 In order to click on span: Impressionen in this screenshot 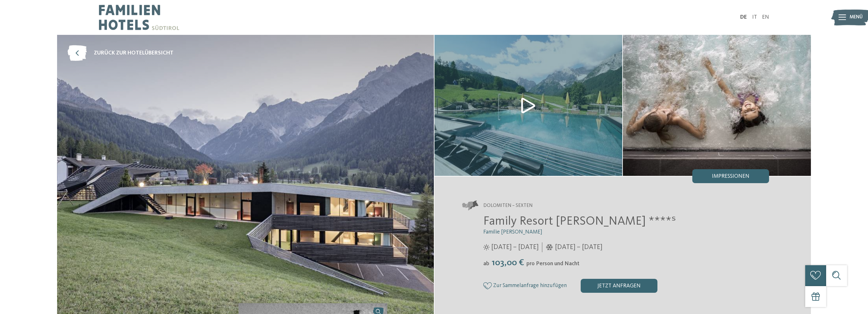, I will do `click(731, 177)`.